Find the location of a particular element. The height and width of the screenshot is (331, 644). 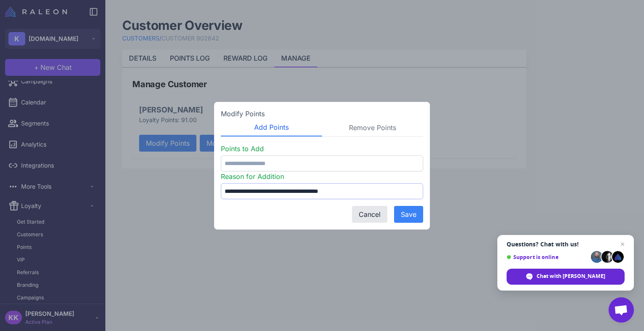

label: Reason for Addition is located at coordinates (252, 176).